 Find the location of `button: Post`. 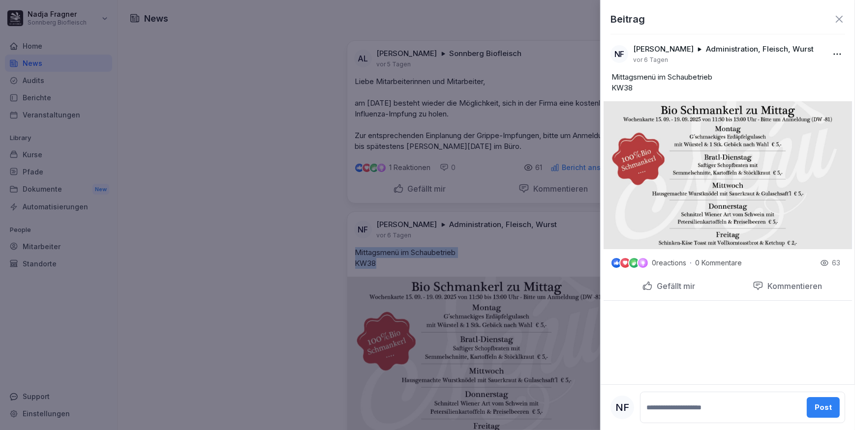

button: Post is located at coordinates (823, 408).